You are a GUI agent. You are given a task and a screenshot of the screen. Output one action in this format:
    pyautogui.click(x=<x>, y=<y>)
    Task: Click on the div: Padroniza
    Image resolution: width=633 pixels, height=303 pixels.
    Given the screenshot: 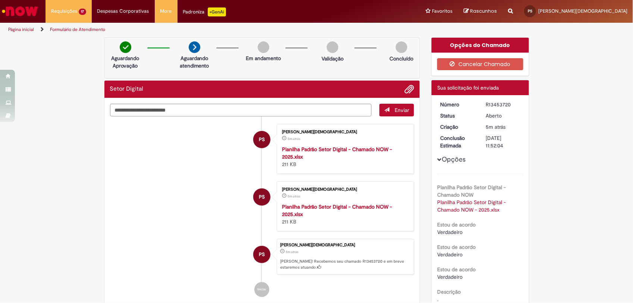 What is the action you would take?
    pyautogui.click(x=204, y=12)
    